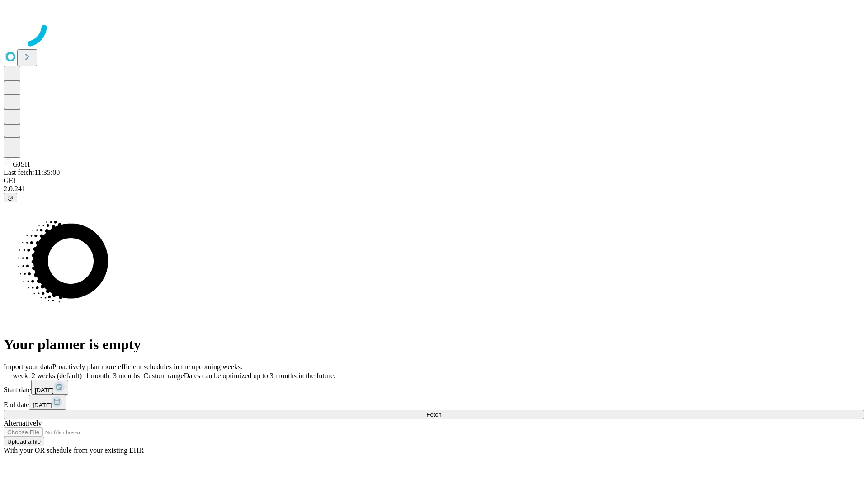  I want to click on span: Fetch, so click(433, 414).